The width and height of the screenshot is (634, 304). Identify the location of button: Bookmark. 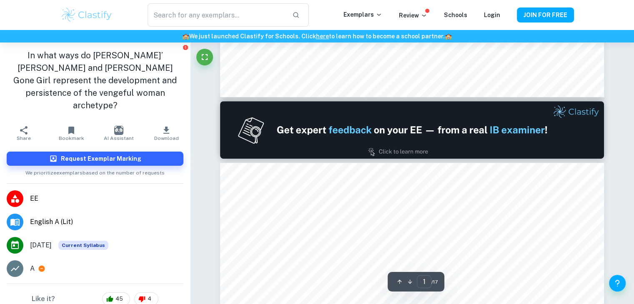
(71, 133).